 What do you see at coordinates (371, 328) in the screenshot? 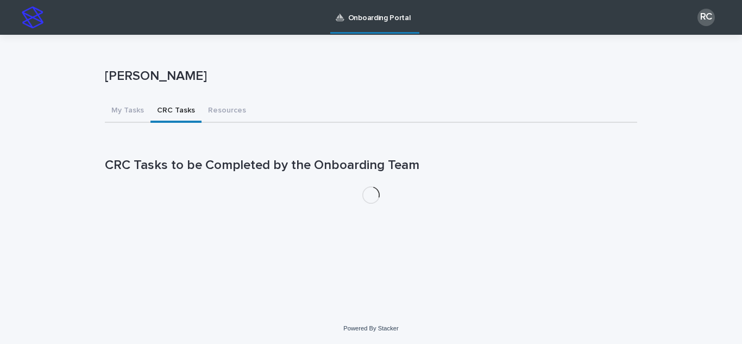
I see `a: Powered By Stacker` at bounding box center [371, 328].